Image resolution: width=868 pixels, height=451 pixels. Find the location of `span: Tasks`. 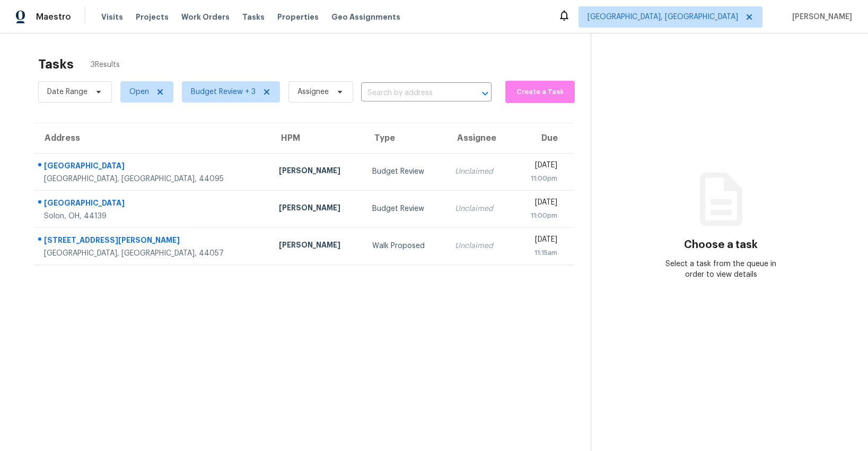

span: Tasks is located at coordinates (253, 17).